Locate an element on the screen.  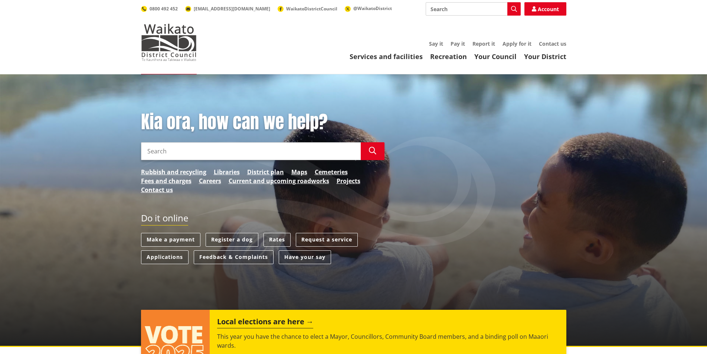
span: WaikatoDistrictCouncil is located at coordinates (312, 9).